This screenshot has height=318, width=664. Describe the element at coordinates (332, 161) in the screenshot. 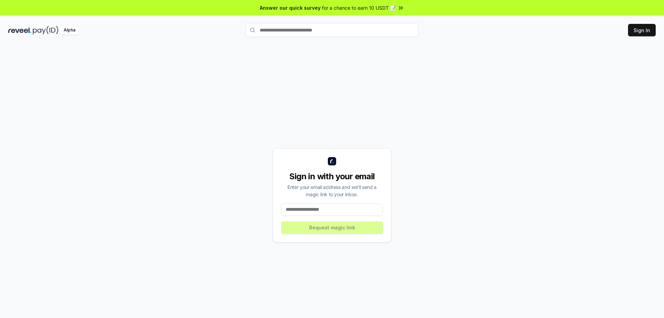

I see `img: logo_small` at that location.